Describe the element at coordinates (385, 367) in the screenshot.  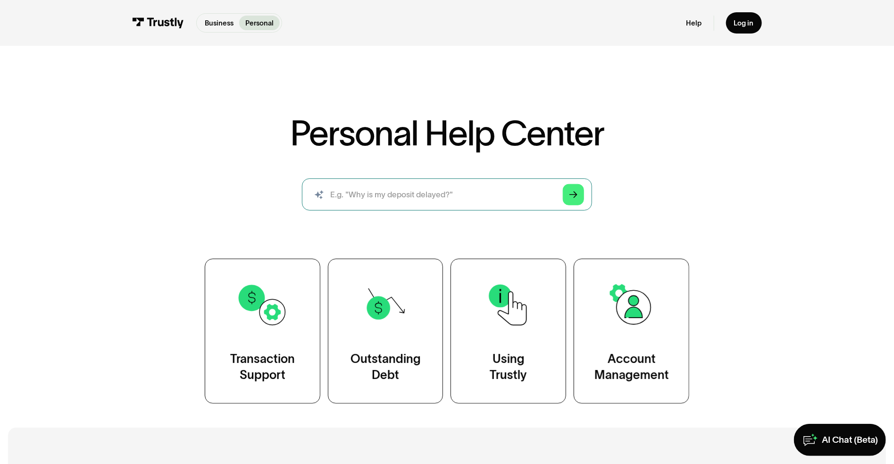
I see `div: Outstanding Debt` at that location.